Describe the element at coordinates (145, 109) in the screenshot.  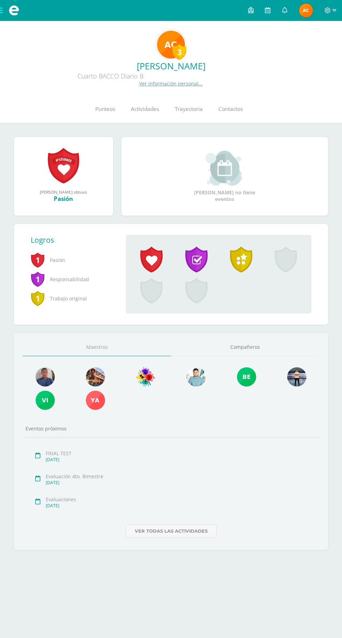
I see `a: Actividades` at that location.